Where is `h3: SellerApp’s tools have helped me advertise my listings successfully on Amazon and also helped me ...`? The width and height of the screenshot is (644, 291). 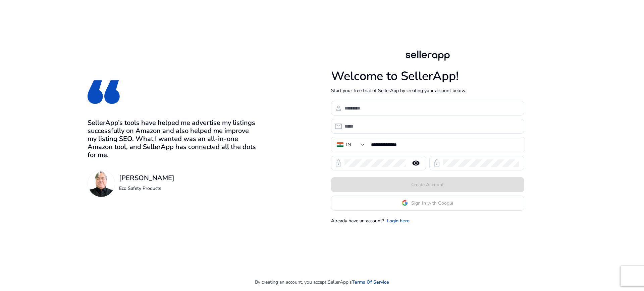
h3: SellerApp’s tools have helped me advertise my listings successfully on Amazon and also helped me ... is located at coordinates (173, 139).